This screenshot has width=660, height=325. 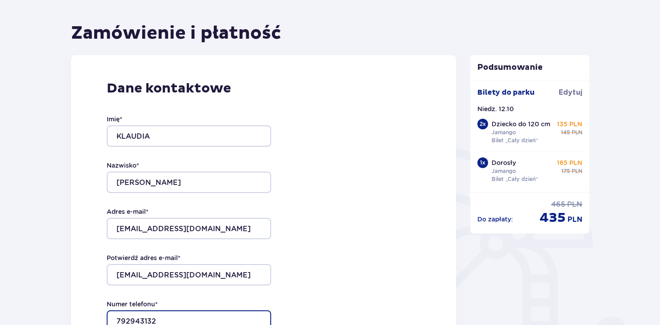 I want to click on input: Potwierdź adres e-mail, so click(x=189, y=275).